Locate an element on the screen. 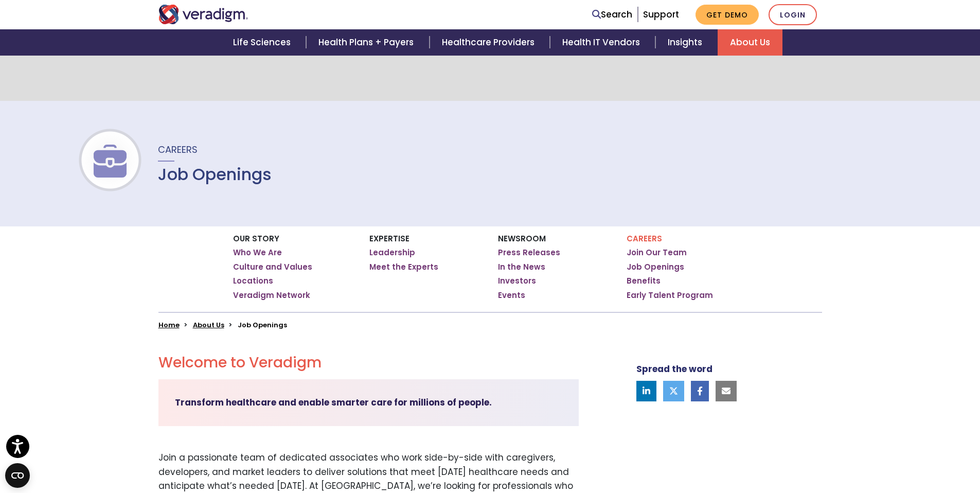  a: Veradigm Network is located at coordinates (271, 295).